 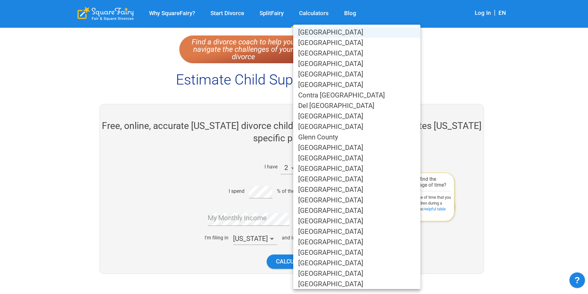 What do you see at coordinates (357, 137) in the screenshot?
I see `li: Glenn County` at bounding box center [357, 137].